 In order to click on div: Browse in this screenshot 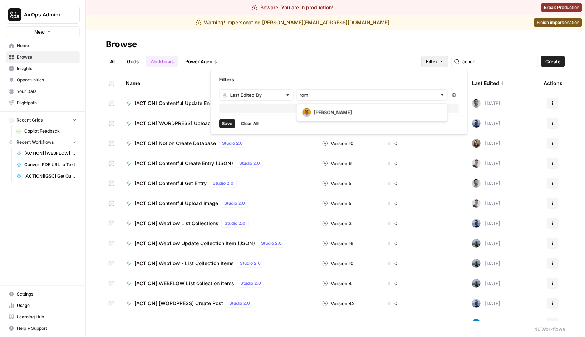, I will do `click(121, 44)`.